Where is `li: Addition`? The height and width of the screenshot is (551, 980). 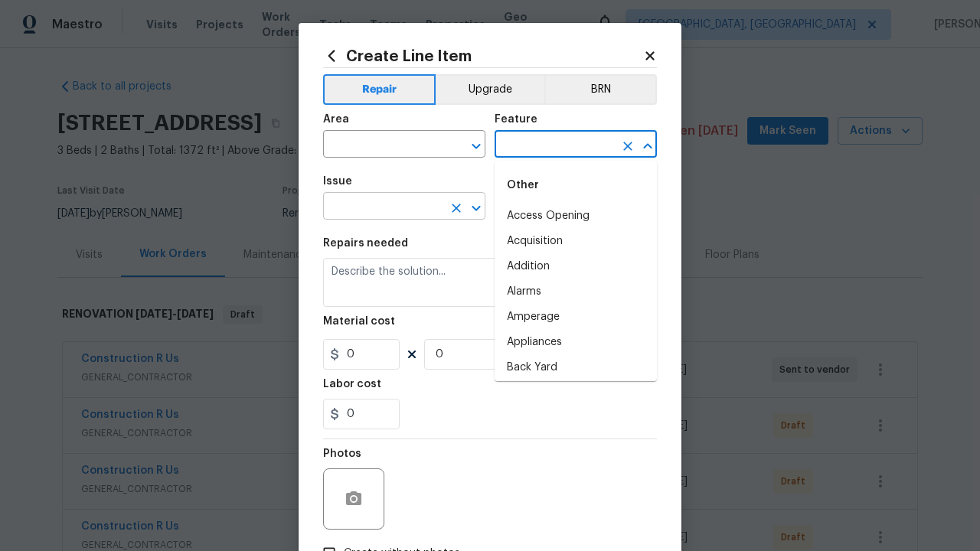 li: Addition is located at coordinates (576, 267).